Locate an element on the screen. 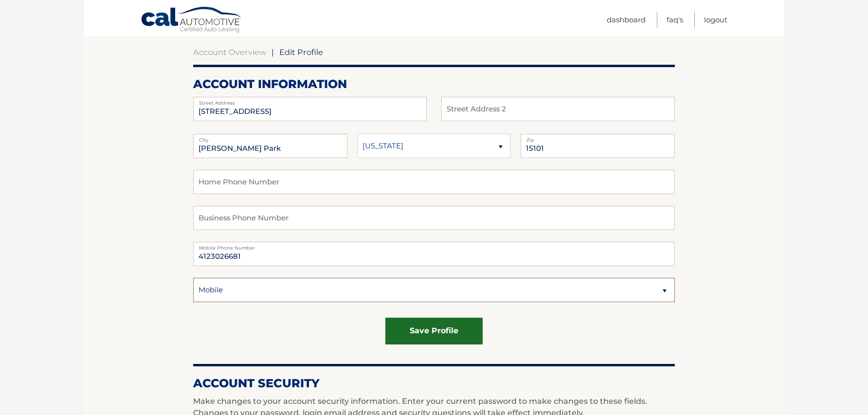  a: Logout is located at coordinates (715, 19).